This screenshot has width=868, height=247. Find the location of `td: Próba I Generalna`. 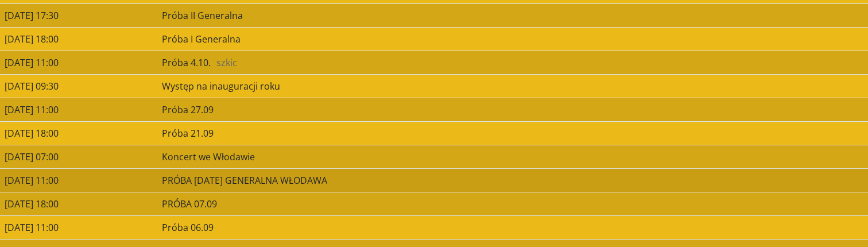

td: Próba I Generalna is located at coordinates (512, 39).